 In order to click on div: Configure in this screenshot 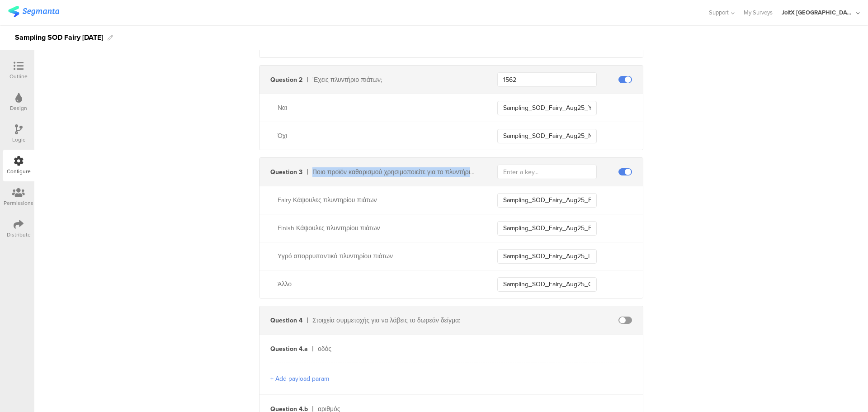, I will do `click(18, 172)`.